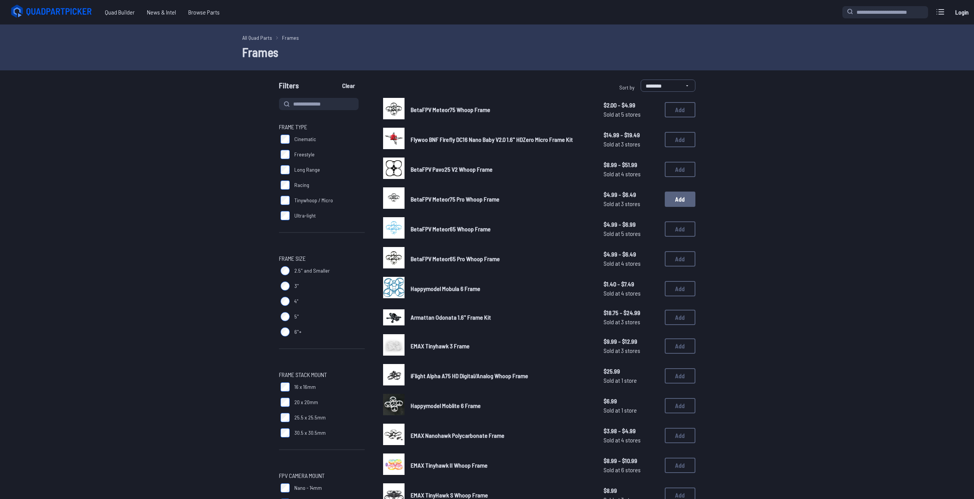 The image size is (974, 499). I want to click on span: BetaFPV Meteor75 Pro Whoop Frame, so click(455, 199).